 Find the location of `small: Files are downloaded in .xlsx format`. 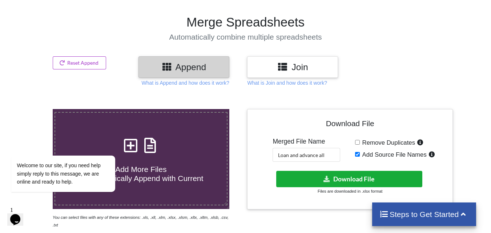

small: Files are downloaded in .xlsx format is located at coordinates (350, 191).